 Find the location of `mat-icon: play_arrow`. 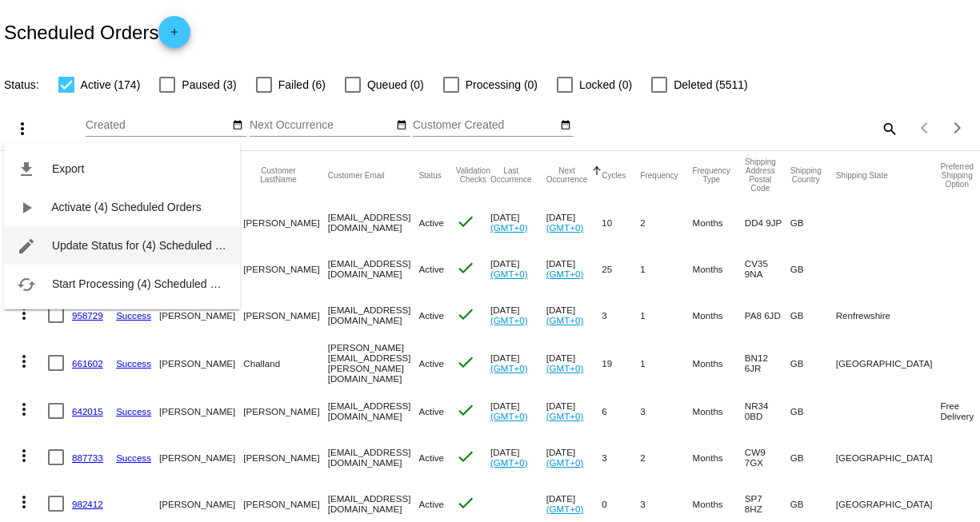

mat-icon: play_arrow is located at coordinates (26, 208).